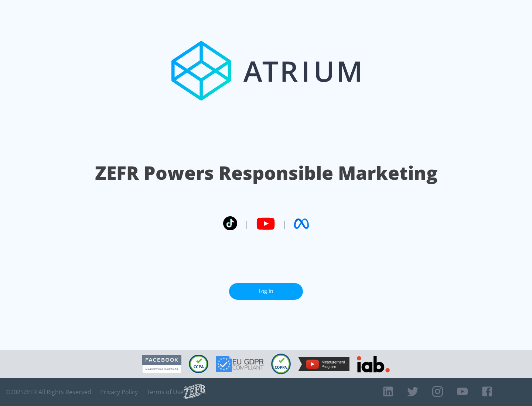 This screenshot has height=406, width=532. Describe the element at coordinates (240, 364) in the screenshot. I see `img: GDPR Compliant` at that location.